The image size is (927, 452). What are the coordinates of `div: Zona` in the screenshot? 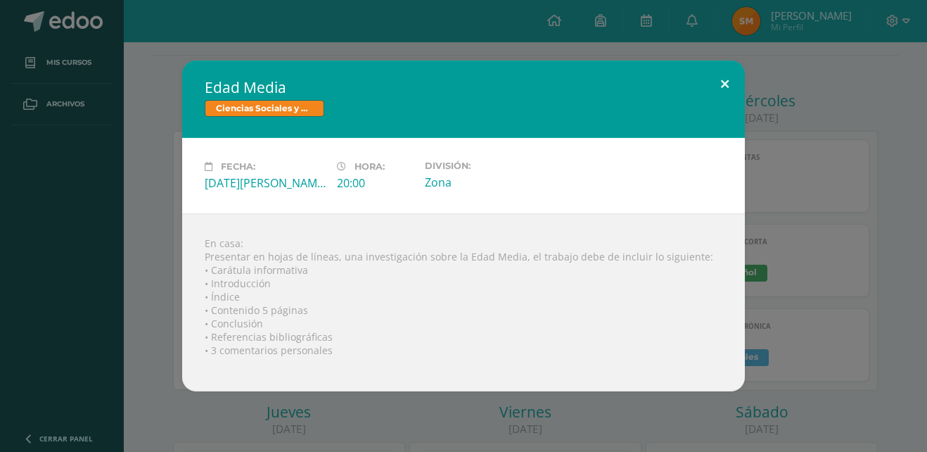 It's located at (486, 182).